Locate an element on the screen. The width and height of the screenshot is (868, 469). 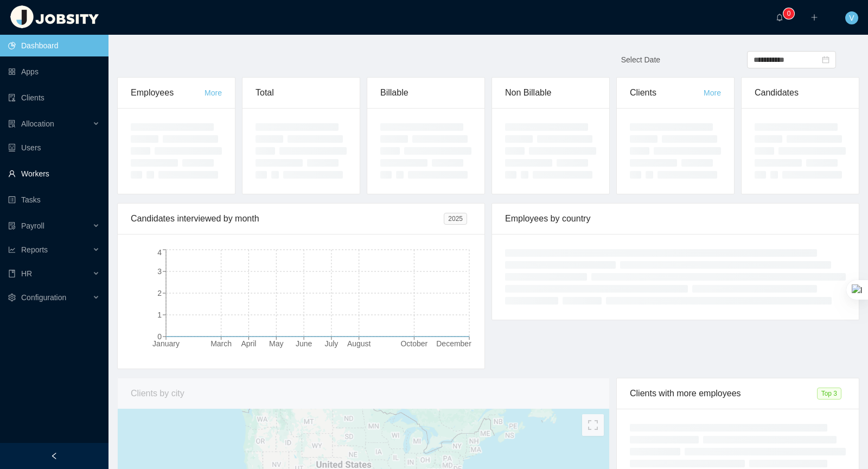
div: Employees is located at coordinates (167, 93).